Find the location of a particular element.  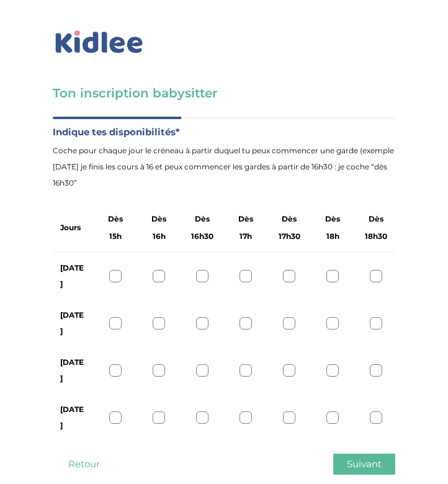

span: 16h is located at coordinates (159, 236).